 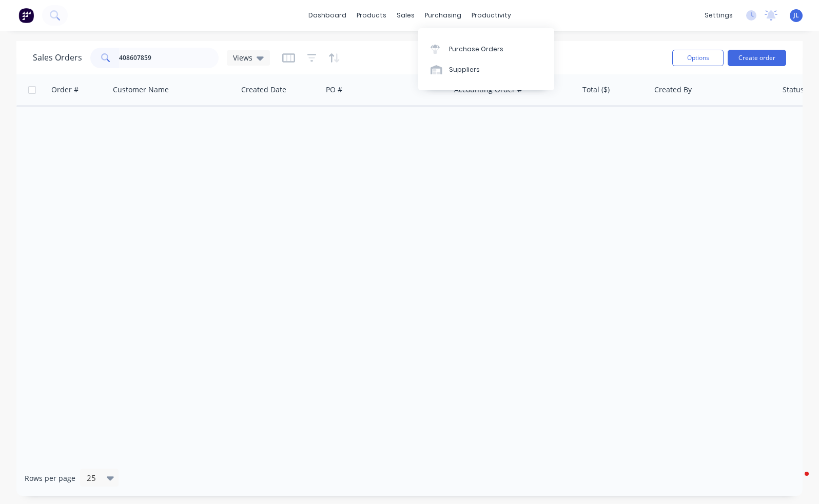 I want to click on div: products, so click(x=372, y=16).